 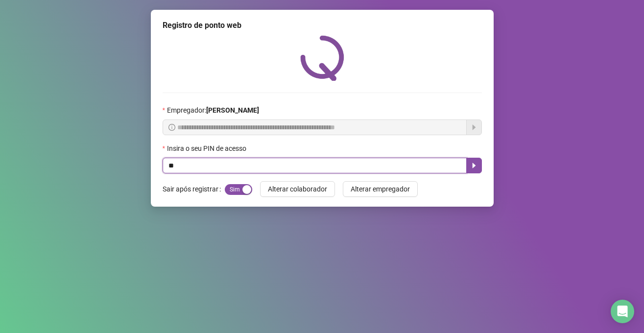 What do you see at coordinates (622, 311) in the screenshot?
I see `div: Open Intercom Messenger` at bounding box center [622, 311].